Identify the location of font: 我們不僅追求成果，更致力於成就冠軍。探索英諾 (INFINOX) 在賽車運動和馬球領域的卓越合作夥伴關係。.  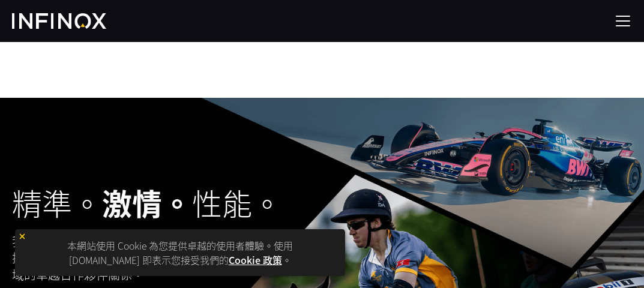
(120, 257).